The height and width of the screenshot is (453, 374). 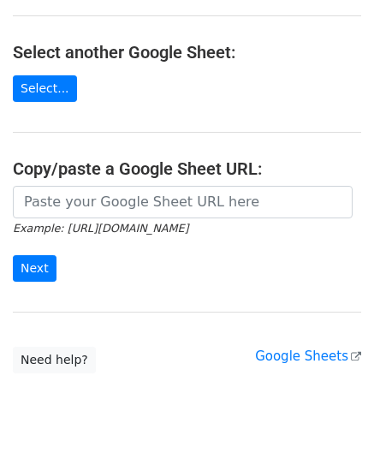 I want to click on a: Select..., so click(x=45, y=88).